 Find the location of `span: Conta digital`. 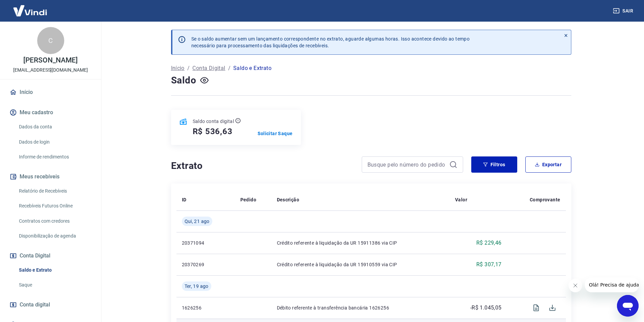

span: Conta digital is located at coordinates (35, 304).